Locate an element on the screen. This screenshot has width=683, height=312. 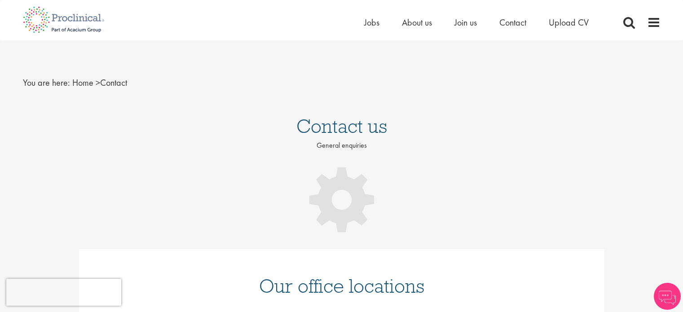
span: Upload CV is located at coordinates (569, 22).